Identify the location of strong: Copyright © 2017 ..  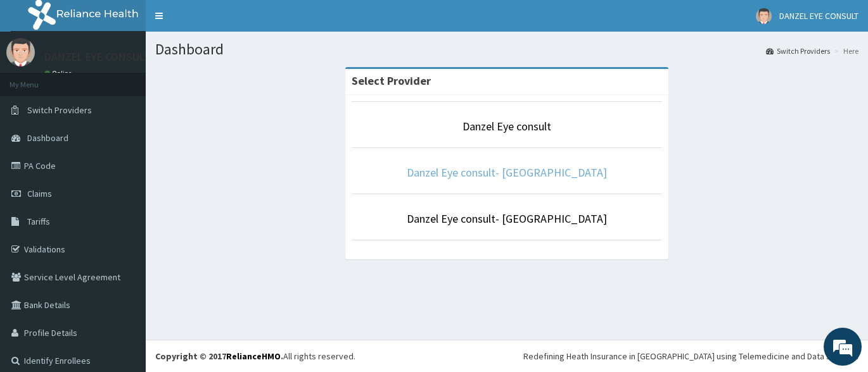
(219, 357).